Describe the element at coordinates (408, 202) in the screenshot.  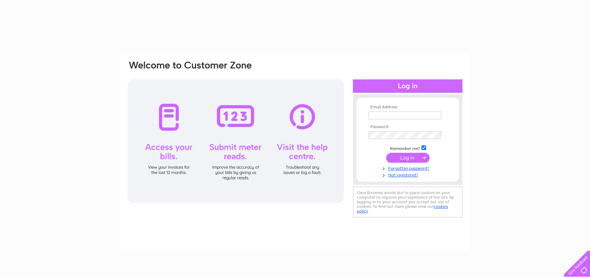
I see `div: Clear Business would like to place cookies on your computer to improve your experience of the sit...` at that location.